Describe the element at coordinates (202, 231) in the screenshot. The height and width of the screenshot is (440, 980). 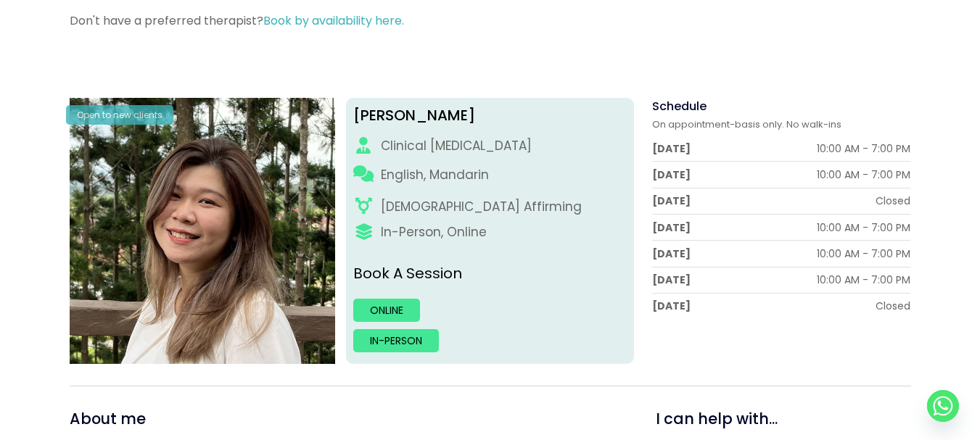
I see `img: Kelly Clinical Psychologist` at that location.